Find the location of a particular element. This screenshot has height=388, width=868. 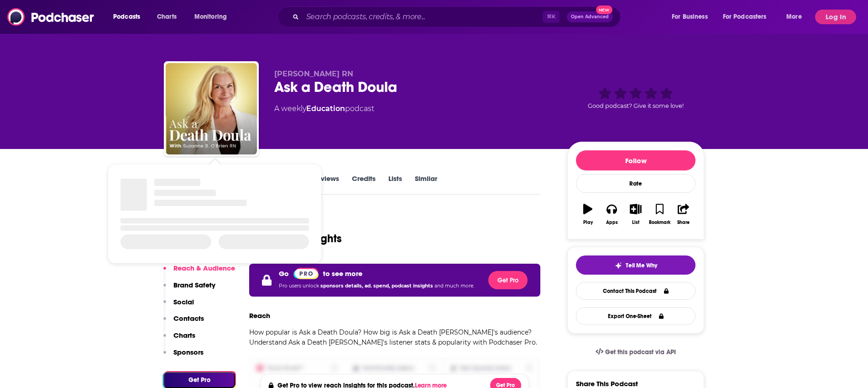

span: Tell Me Why is located at coordinates (641, 265).